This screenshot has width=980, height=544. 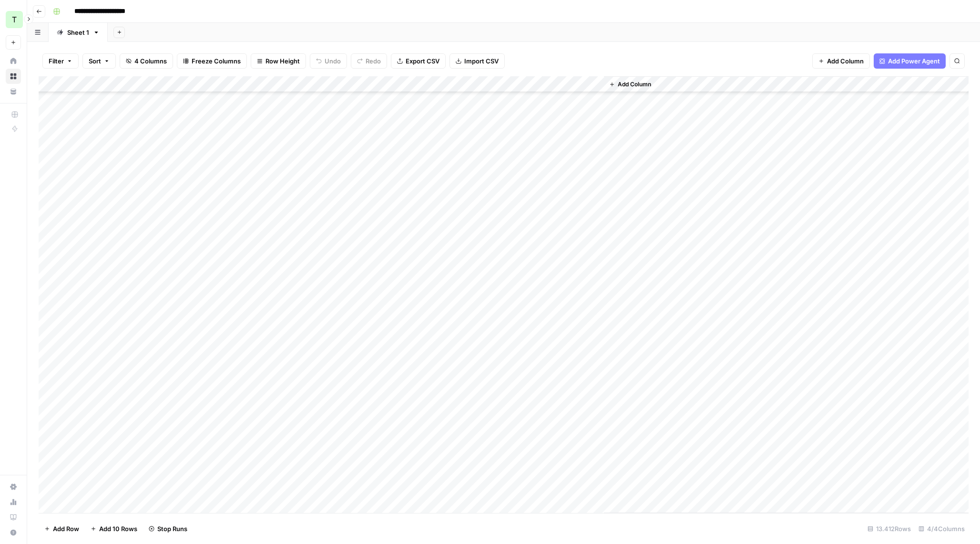 What do you see at coordinates (56, 61) in the screenshot?
I see `span: Filter` at bounding box center [56, 61].